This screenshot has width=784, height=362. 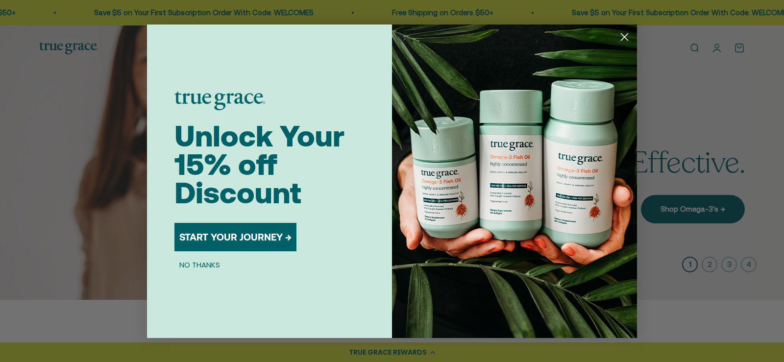 I want to click on button: Close dialog, so click(x=624, y=37).